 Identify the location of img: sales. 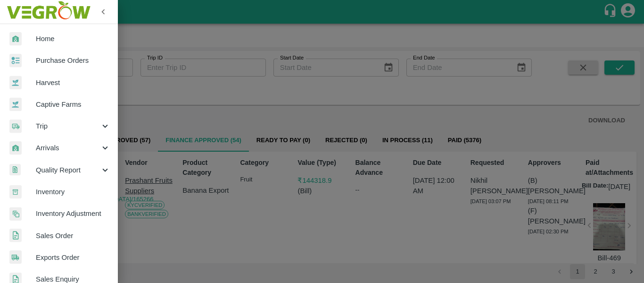
(15, 235).